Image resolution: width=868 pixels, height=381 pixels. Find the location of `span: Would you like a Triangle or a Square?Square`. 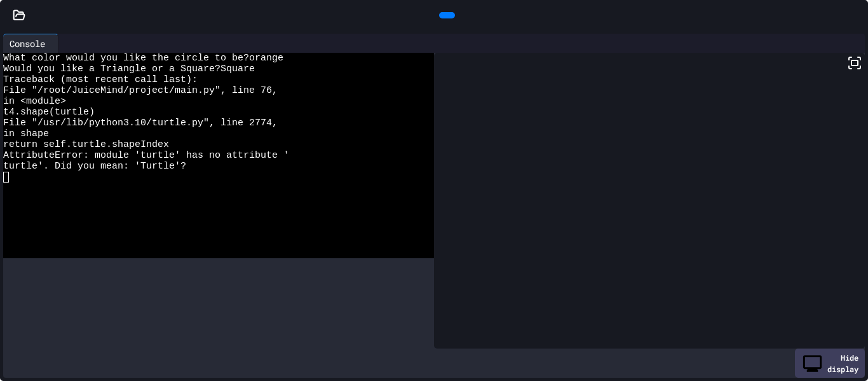

span: Would you like a Triangle or a Square?Square is located at coordinates (129, 69).